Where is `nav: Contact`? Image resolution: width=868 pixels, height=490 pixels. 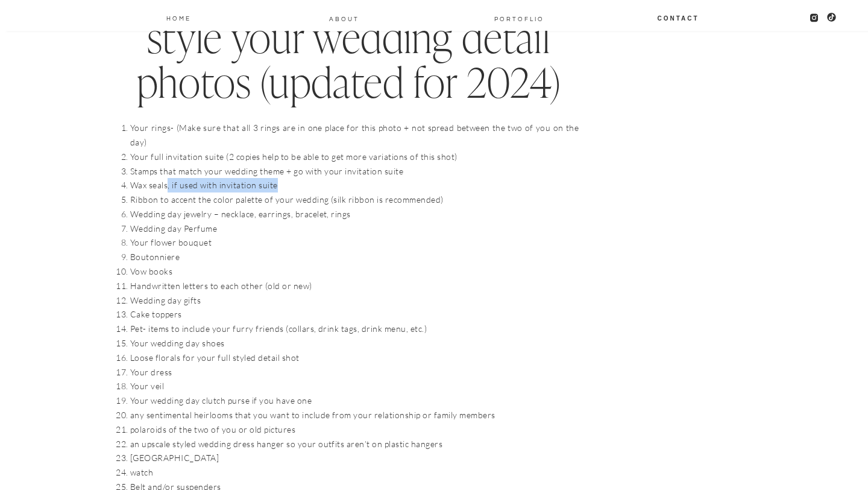
nav: Contact is located at coordinates (678, 18).